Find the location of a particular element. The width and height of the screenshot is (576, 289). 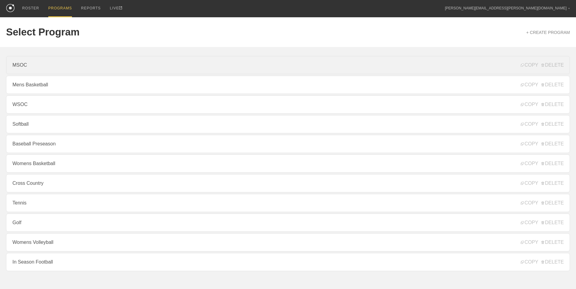

a: Womens Volleyball is located at coordinates (288, 243).